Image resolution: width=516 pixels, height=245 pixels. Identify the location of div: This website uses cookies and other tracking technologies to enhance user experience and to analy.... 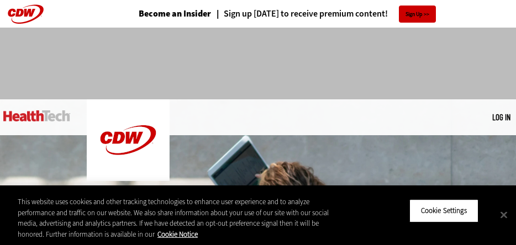
(177, 218).